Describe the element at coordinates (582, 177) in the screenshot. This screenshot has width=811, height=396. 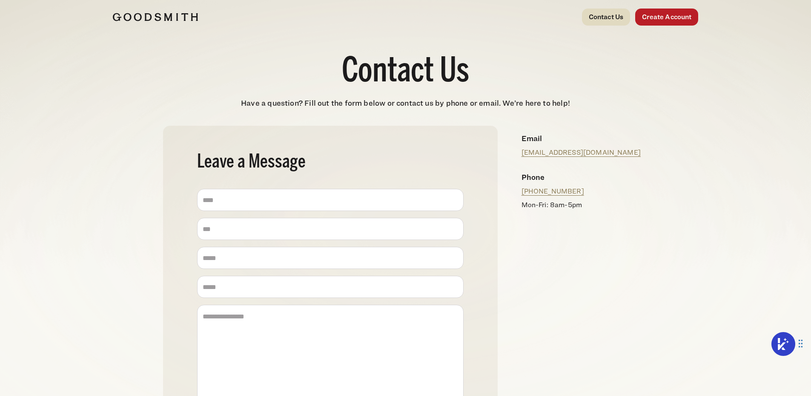
I see `h4: Phone` at that location.